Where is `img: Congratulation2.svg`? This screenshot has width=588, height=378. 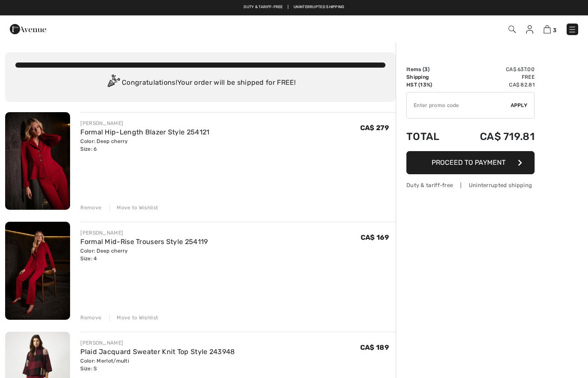
img: Congratulation2.svg is located at coordinates (113, 83).